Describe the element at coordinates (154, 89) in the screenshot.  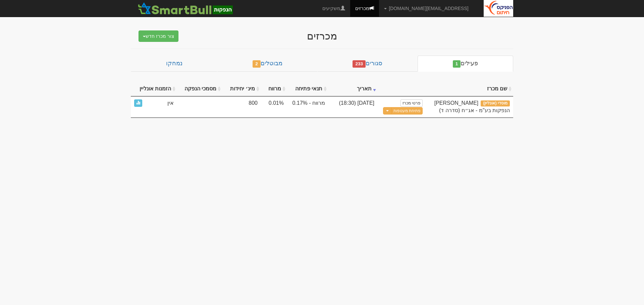
I see `th: הזמנות אונליין : activate to sort column ascending` at that location.